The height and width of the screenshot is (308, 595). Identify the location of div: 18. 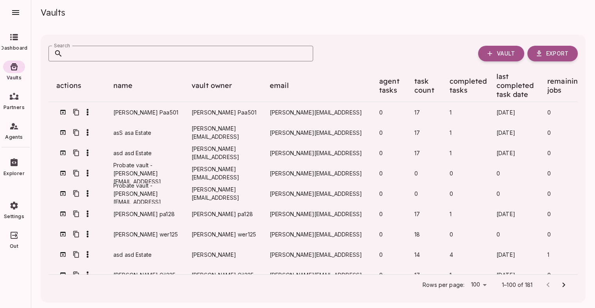
(417, 234).